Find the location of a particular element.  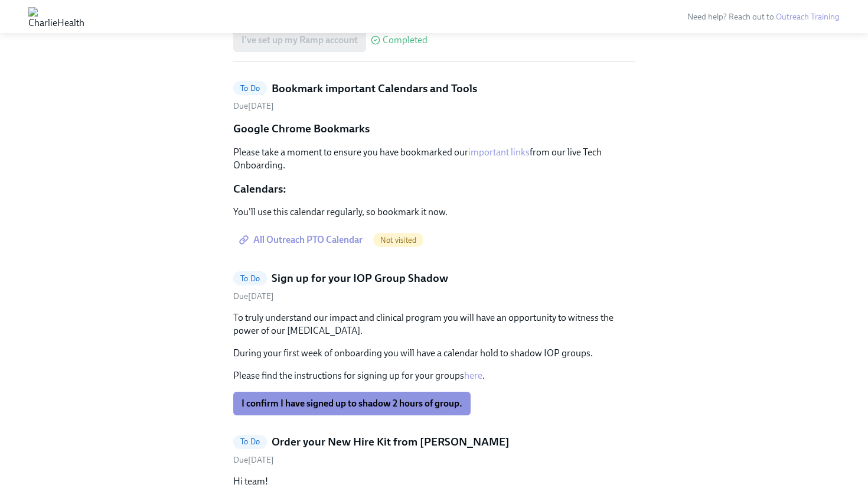

p: To truly understand our impact and clinical program you will have an opportunity to witness the p... is located at coordinates (434, 324).